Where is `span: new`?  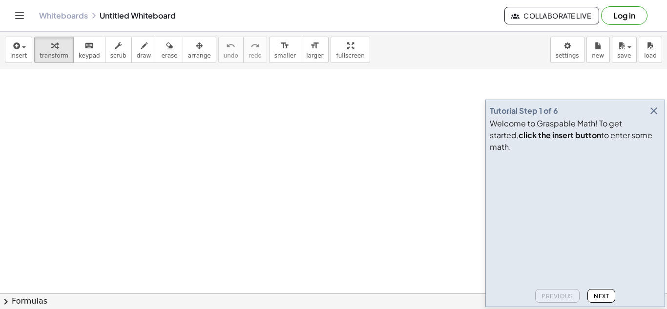
span: new is located at coordinates (598, 56).